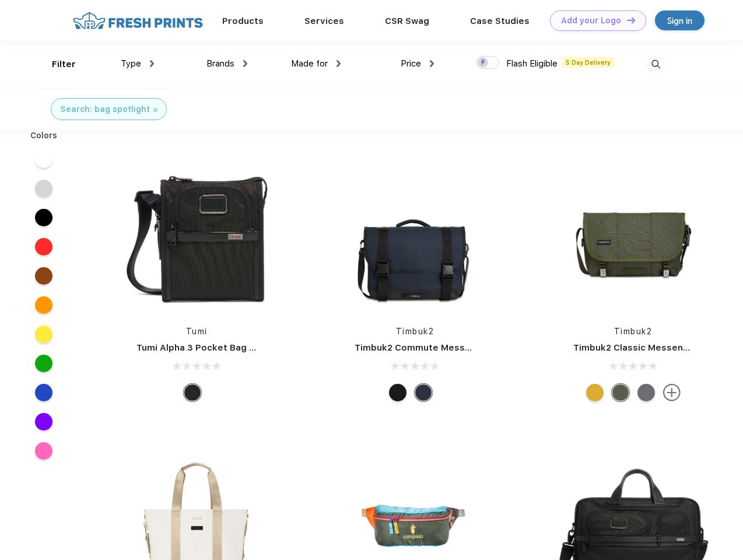  I want to click on div: Eco Amber, so click(595, 393).